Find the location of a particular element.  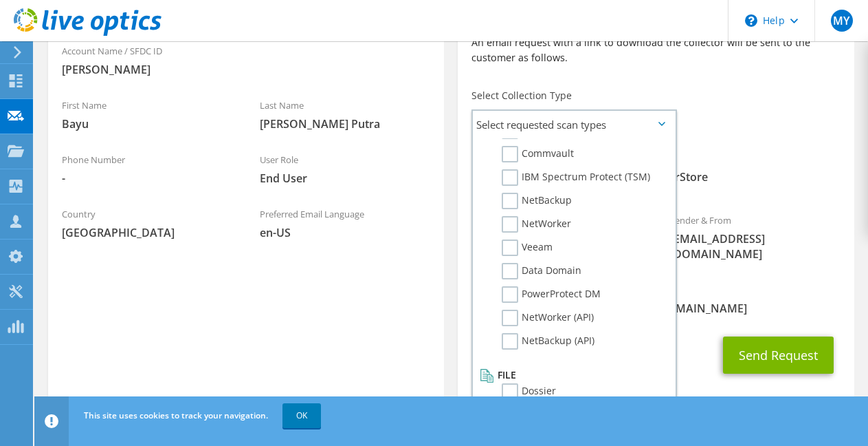

label: NetBackup is located at coordinates (537, 201).